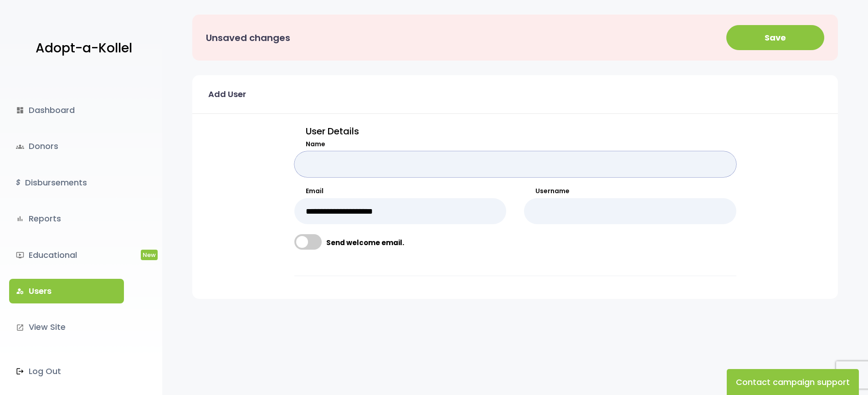 Image resolution: width=868 pixels, height=395 pixels. Describe the element at coordinates (775, 38) in the screenshot. I see `button: Save` at that location.